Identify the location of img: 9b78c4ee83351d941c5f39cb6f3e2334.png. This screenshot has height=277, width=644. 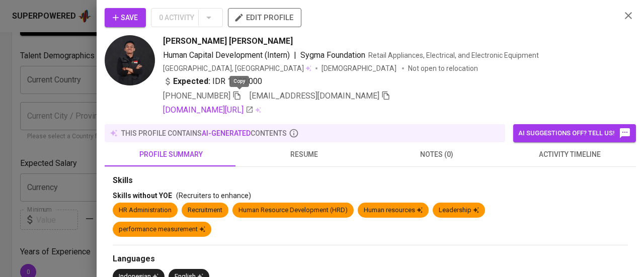
(130, 60).